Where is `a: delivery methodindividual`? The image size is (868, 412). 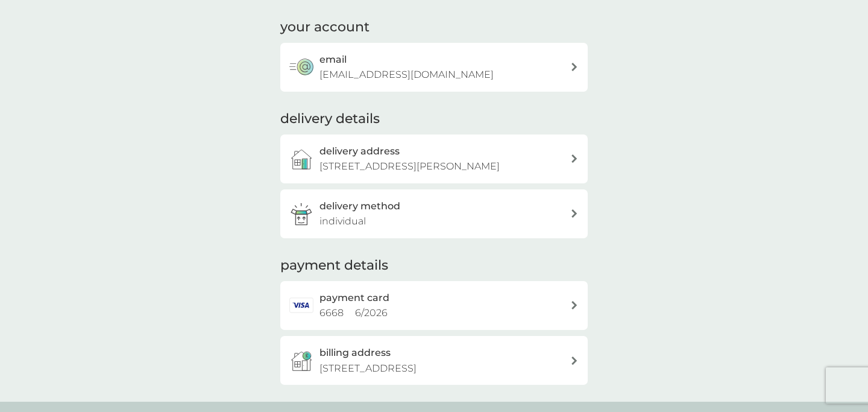
a: delivery methodindividual is located at coordinates (434, 213).